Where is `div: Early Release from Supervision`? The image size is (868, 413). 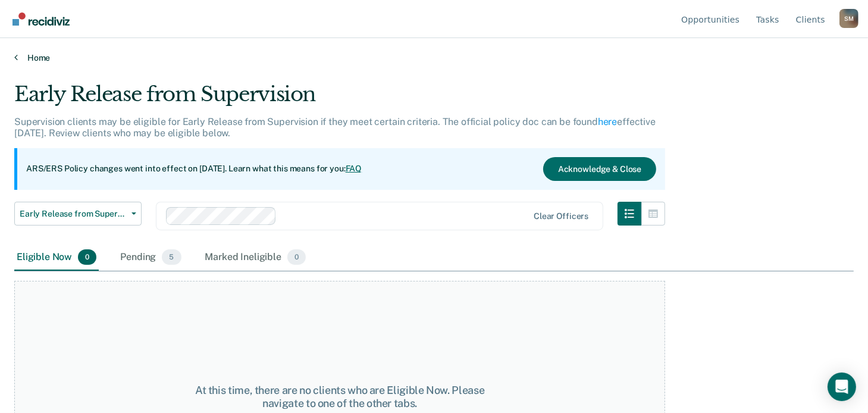
div: Early Release from Supervision is located at coordinates (339, 99).